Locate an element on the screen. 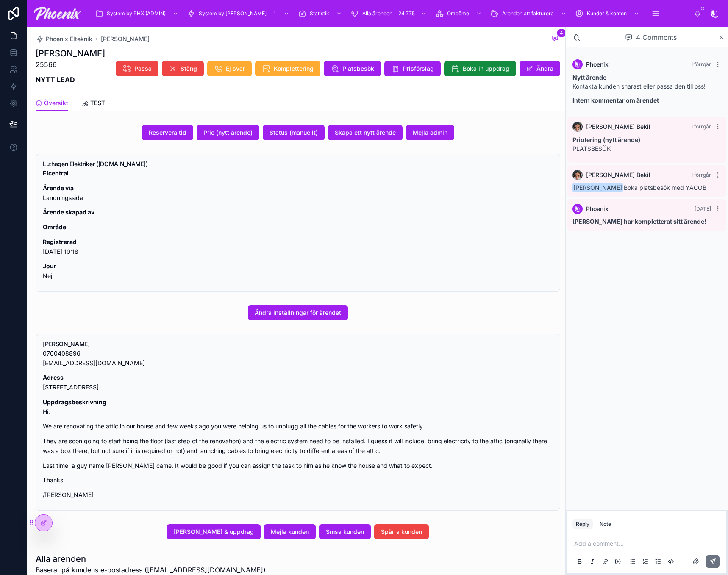  button: Mejla kunden is located at coordinates (290, 532).